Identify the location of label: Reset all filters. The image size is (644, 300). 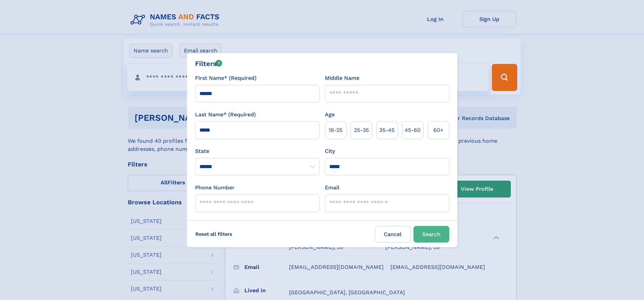
(214, 234).